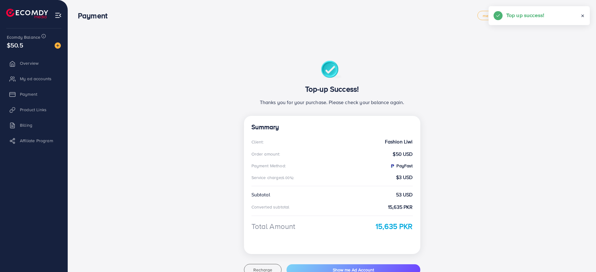  What do you see at coordinates (58, 46) in the screenshot?
I see `img: image` at bounding box center [58, 46].